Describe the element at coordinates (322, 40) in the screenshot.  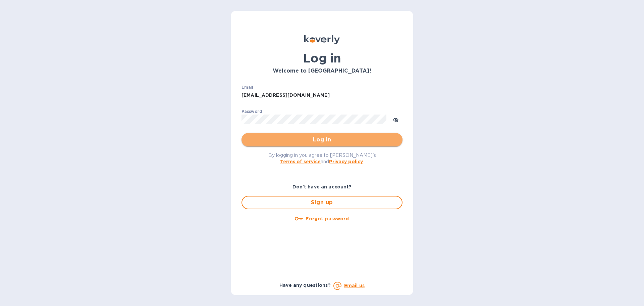
I see `img: Koverly` at that location.